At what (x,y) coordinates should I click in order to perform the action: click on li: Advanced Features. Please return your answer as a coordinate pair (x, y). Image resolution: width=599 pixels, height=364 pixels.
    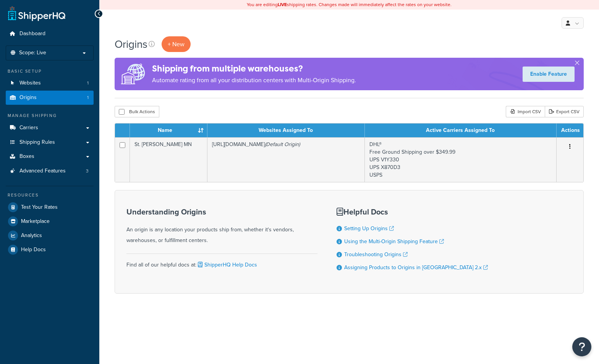
    Looking at the image, I should click on (50, 171).